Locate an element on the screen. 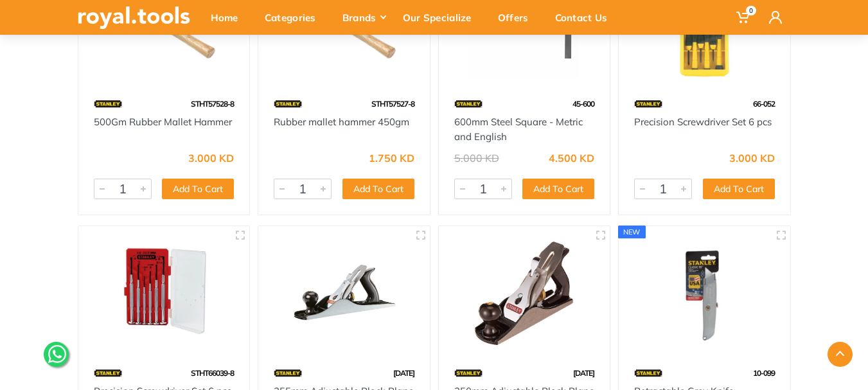 This screenshot has height=390, width=868. img: Royal Tools - Precision Screwdriver Set 6 pcs is located at coordinates (164, 293).